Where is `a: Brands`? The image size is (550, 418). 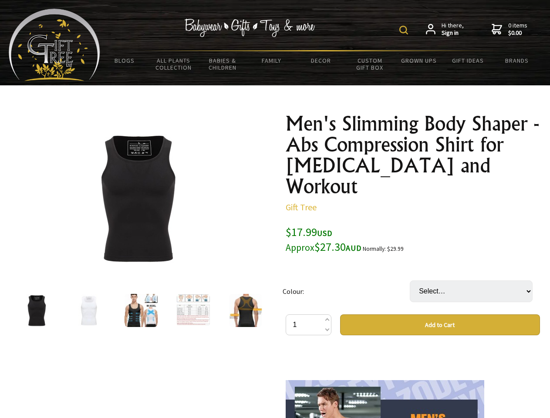
a: Brands is located at coordinates (517, 61).